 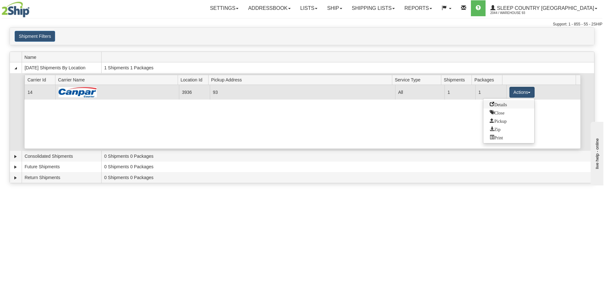 I want to click on a: Print or Download All Shipping Documents in one file, so click(x=509, y=138).